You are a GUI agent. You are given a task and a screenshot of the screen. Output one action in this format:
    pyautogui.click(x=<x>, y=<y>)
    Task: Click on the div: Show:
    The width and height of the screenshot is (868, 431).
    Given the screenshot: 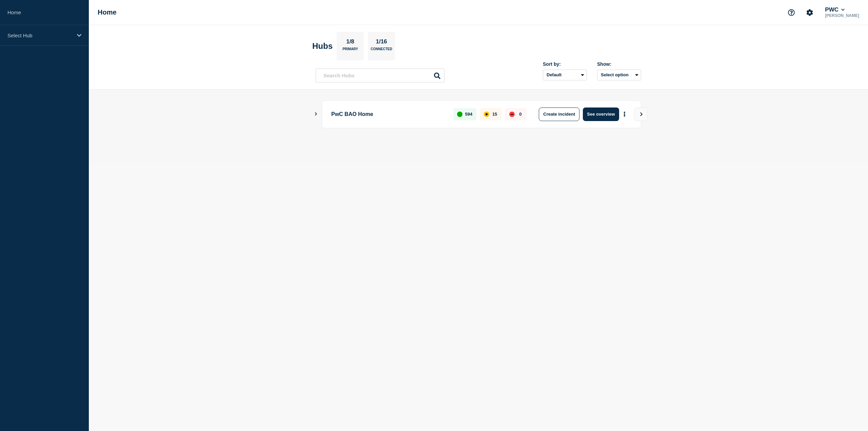 What is the action you would take?
    pyautogui.click(x=619, y=64)
    